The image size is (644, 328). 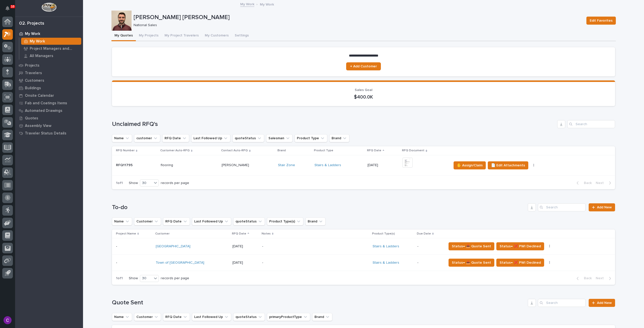 What do you see at coordinates (424, 234) in the screenshot?
I see `p: Due Date` at bounding box center [424, 234].